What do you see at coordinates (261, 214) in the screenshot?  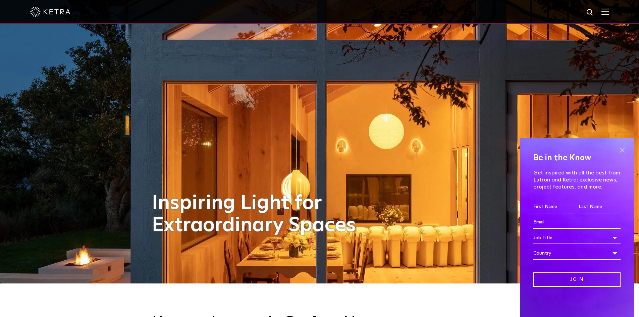 I see `h1: Inspiring Light for Extraordinary Spaces` at bounding box center [261, 214].